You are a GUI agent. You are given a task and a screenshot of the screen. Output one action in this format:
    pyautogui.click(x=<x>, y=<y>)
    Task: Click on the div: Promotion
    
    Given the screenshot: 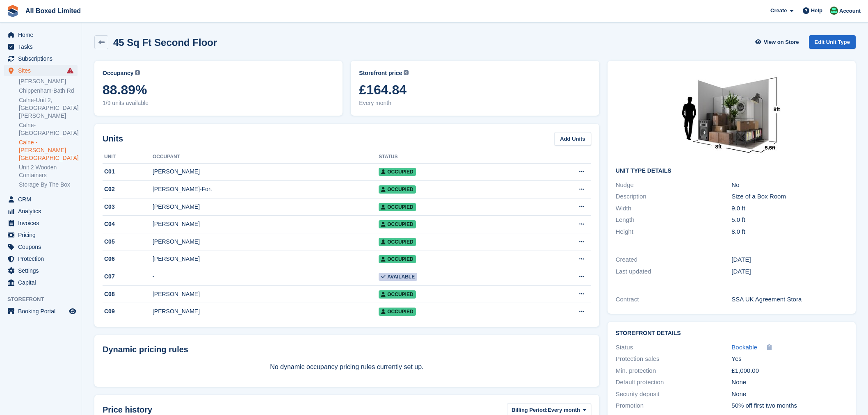 What is the action you would take?
    pyautogui.click(x=673, y=406)
    